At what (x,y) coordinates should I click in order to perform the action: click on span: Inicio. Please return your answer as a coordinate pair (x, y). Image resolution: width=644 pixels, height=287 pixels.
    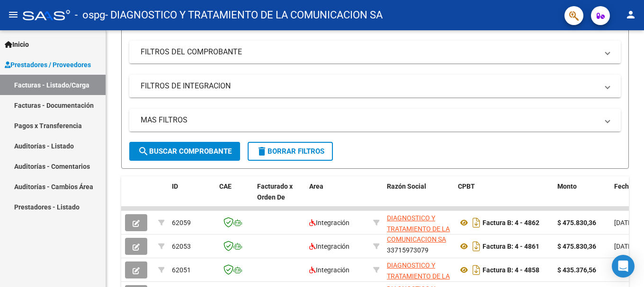
    Looking at the image, I should click on (17, 45).